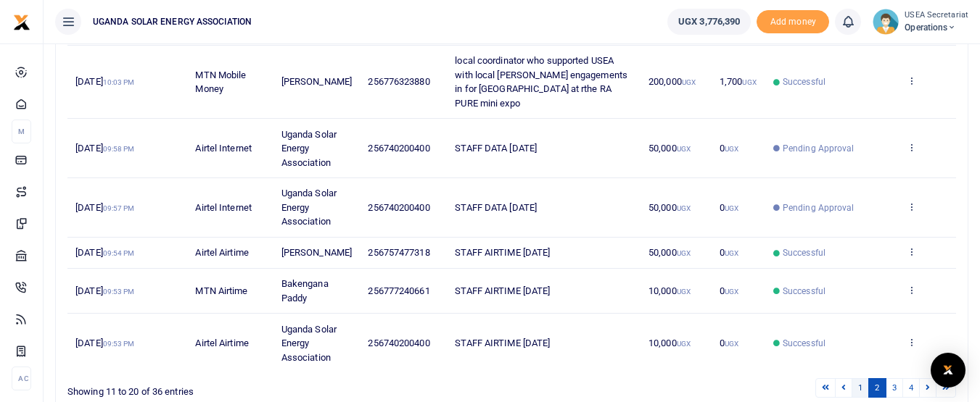 The image size is (980, 402). Describe the element at coordinates (937, 27) in the screenshot. I see `span: Operations` at that location.